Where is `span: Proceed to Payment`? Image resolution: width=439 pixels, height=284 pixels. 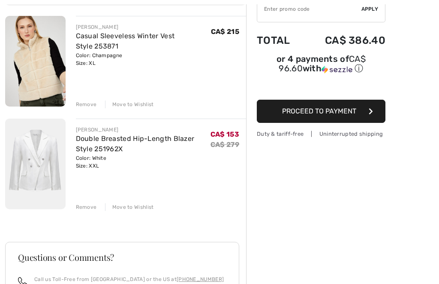
span: Proceed to Payment is located at coordinates (319, 111).